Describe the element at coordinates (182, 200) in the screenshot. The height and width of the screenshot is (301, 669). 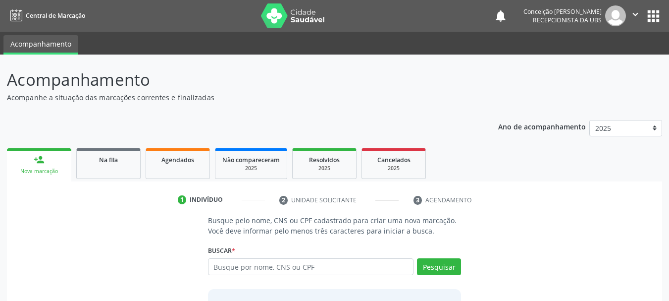
I see `div: 1` at that location.